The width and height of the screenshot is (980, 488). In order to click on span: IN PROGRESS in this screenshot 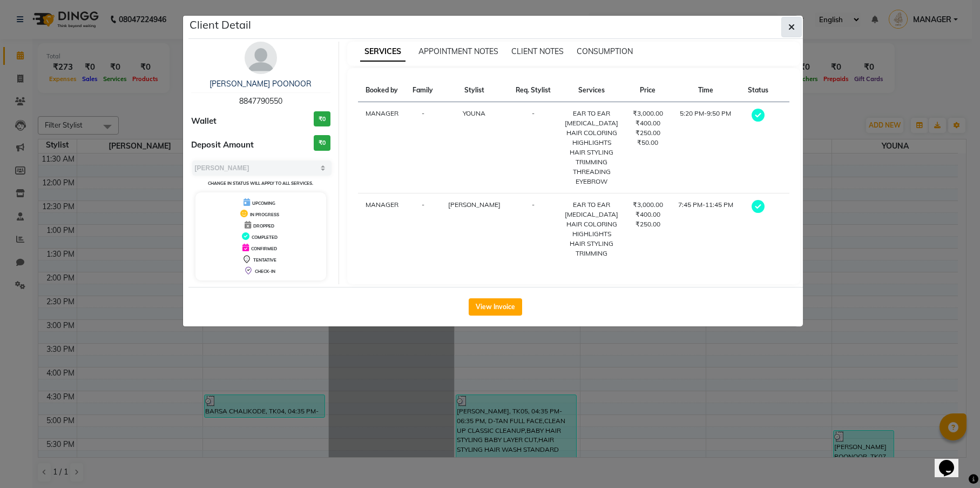, I will do `click(265, 214)`.